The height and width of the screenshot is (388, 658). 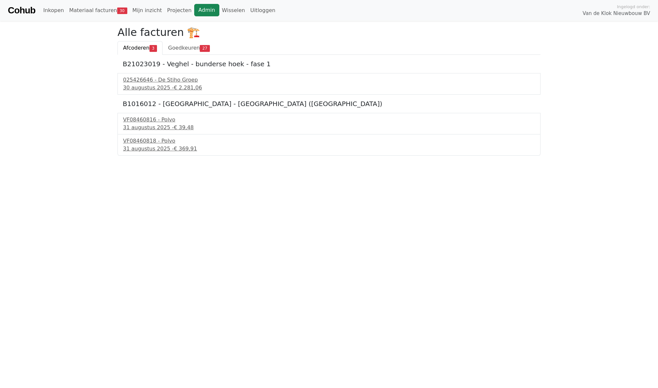 What do you see at coordinates (207, 10) in the screenshot?
I see `a: Admin` at bounding box center [207, 10].